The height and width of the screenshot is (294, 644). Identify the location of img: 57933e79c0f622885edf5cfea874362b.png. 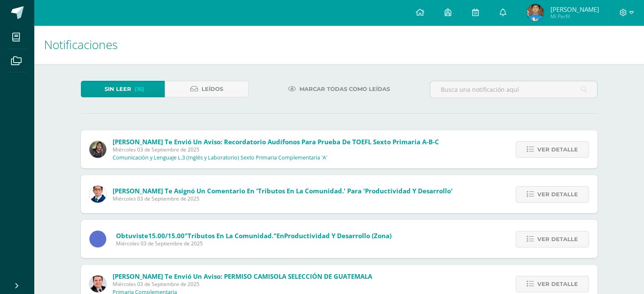
(98, 284).